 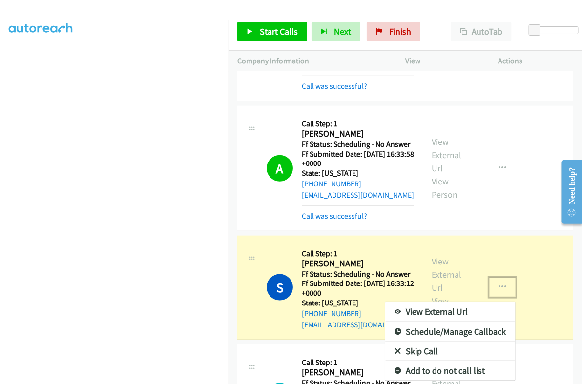 What do you see at coordinates (18, 39) in the screenshot?
I see `div: Open Resource Center` at bounding box center [18, 39].